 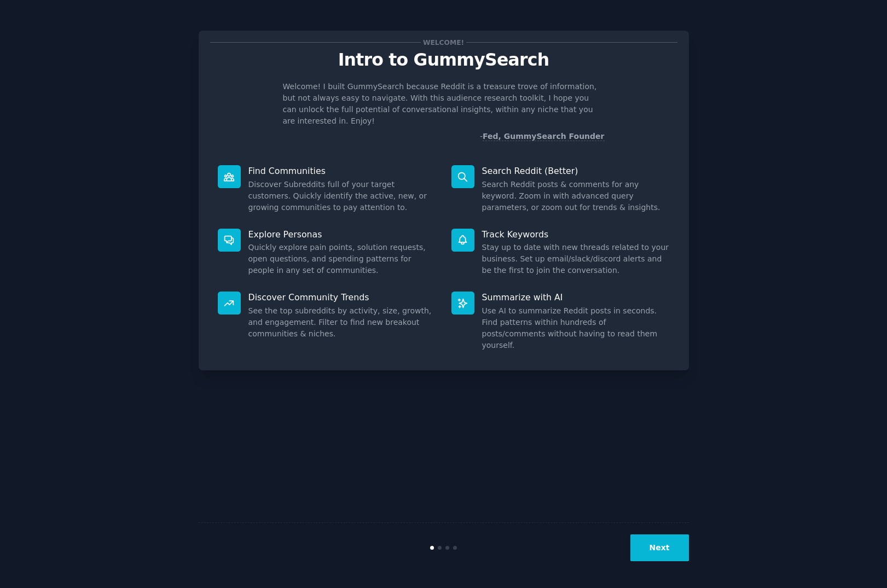 I want to click on a: Fed, GummySearch Founder, so click(x=543, y=136).